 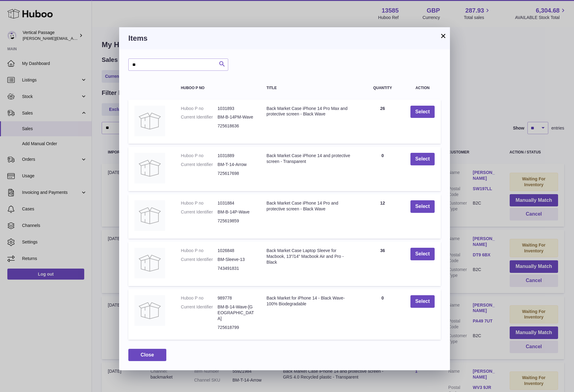 What do you see at coordinates (150, 263) in the screenshot?
I see `img: Back Market Case Laptop Sleeve for Macbook, 13"/14" Macbook Air and Pro - Black` at bounding box center [150, 263].